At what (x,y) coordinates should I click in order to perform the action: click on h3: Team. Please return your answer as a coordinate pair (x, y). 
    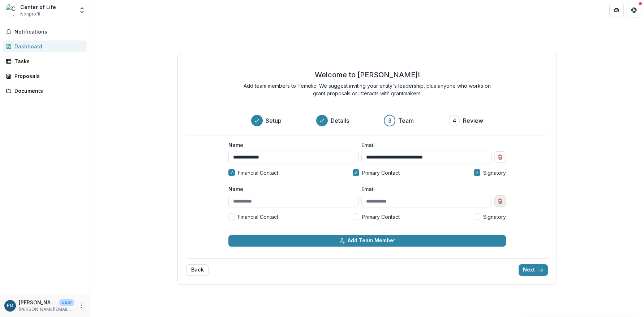
    Looking at the image, I should click on (406, 120).